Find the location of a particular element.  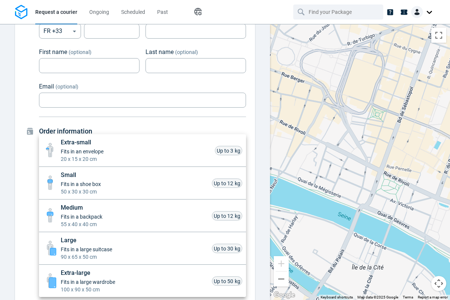

li: Extra-large is located at coordinates (143, 281).